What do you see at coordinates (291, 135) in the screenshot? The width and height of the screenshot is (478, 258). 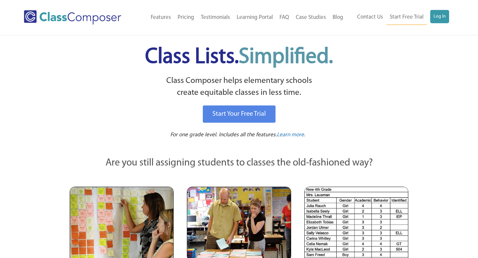 I see `span: Learn more.` at bounding box center [291, 135].